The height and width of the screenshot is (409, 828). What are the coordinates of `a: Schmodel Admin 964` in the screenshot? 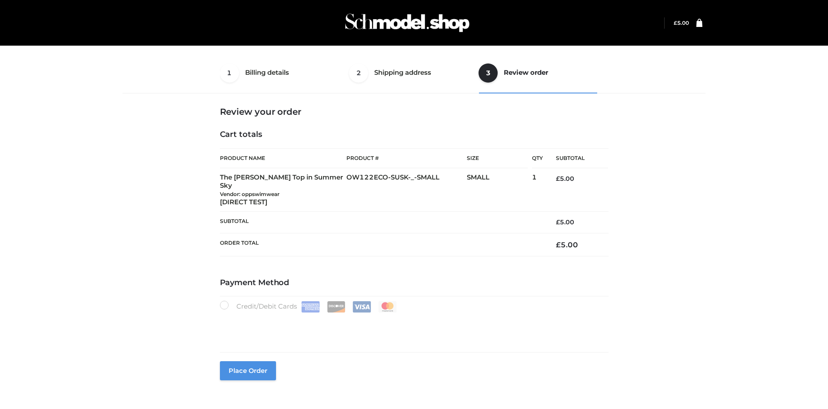 It's located at (407, 23).